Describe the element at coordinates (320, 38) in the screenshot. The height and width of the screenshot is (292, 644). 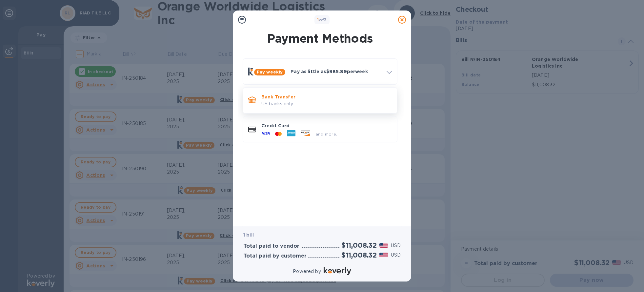
I see `h1: Payment Methods` at that location.